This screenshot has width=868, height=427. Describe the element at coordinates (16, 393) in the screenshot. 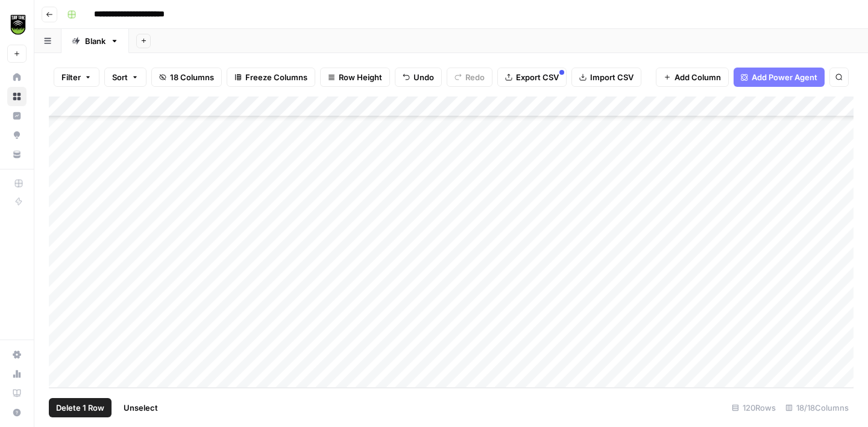

I see `a: Learning Hub` at that location.